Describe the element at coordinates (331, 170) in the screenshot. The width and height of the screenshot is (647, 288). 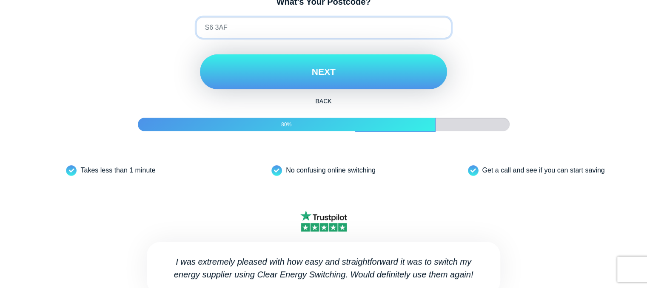
I see `span: No confusing online switching` at that location.